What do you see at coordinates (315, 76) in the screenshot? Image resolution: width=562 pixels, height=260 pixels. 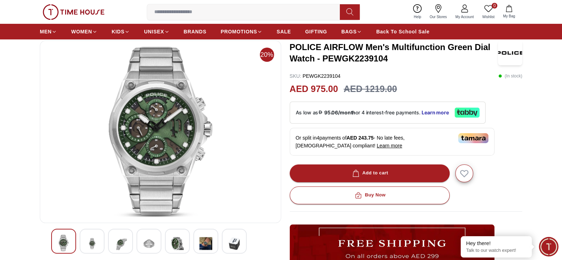 I see `p: PEWGK2239104` at bounding box center [315, 76].